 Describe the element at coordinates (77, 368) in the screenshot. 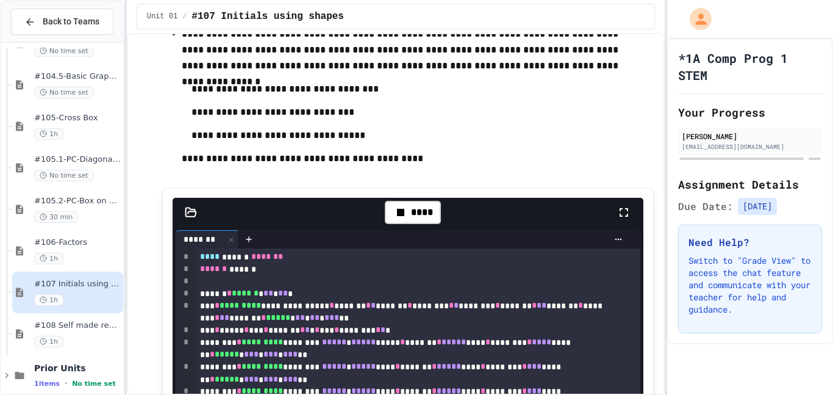

I see `span: Prior Units` at that location.